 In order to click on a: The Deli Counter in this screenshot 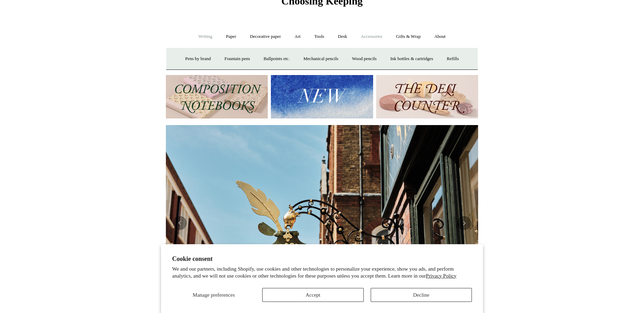, I will do `click(427, 96)`.